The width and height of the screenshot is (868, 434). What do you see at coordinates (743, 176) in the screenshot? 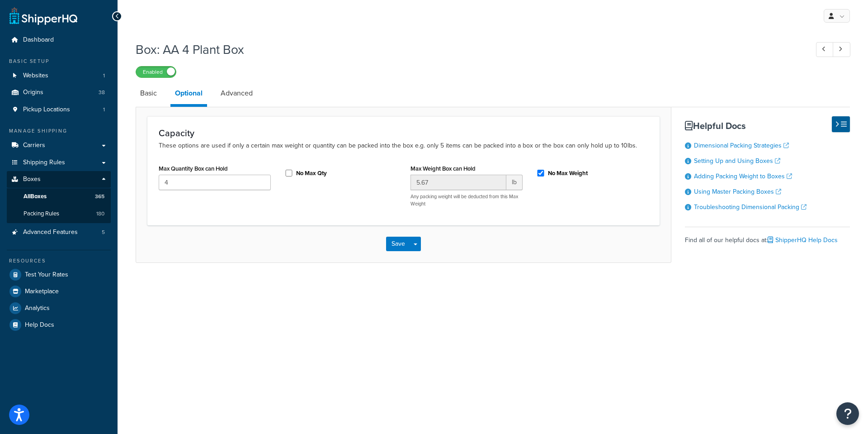
I see `a: Adding Packing Weight to Boxes` at bounding box center [743, 176].